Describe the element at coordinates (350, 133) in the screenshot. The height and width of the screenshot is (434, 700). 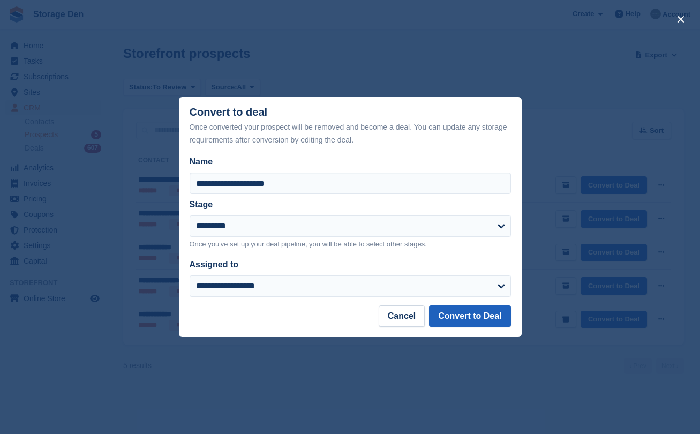
I see `div: Once converted your prospect will be removed and become a deal. You can update any storage requir...` at that location.